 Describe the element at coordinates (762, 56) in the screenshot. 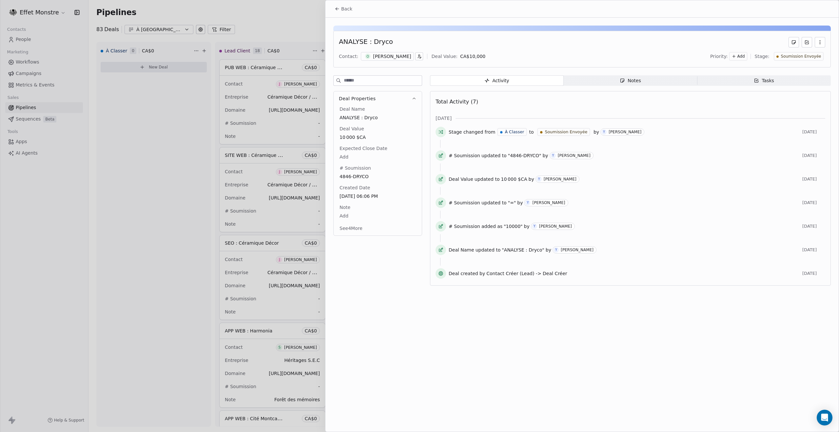

I see `span: Stage:` at that location.